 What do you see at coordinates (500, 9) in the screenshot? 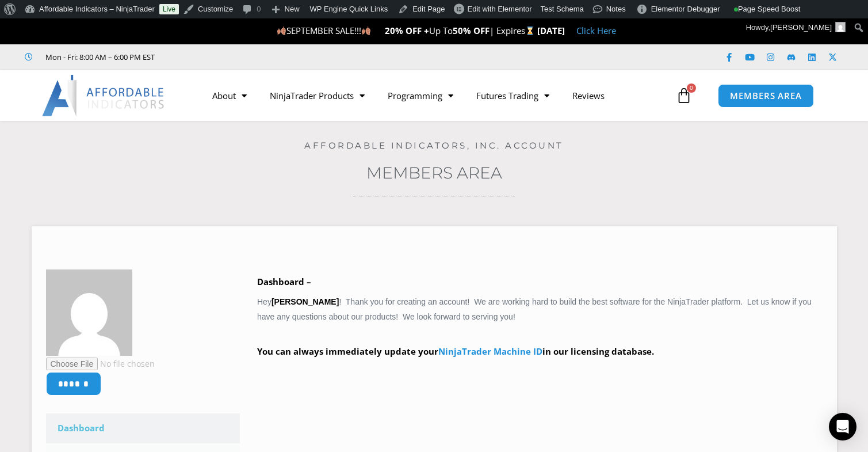
I see `span: Edit with Elementor` at bounding box center [500, 9].